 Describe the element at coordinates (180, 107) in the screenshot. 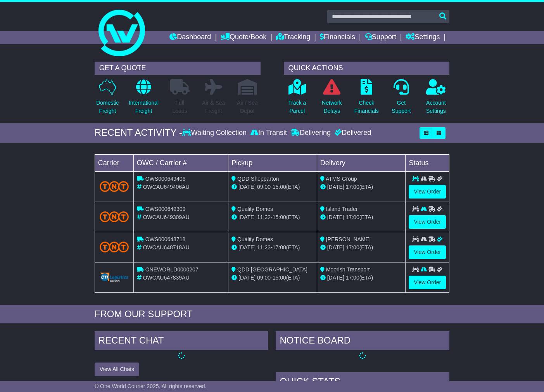

I see `p: Full Loads` at that location.